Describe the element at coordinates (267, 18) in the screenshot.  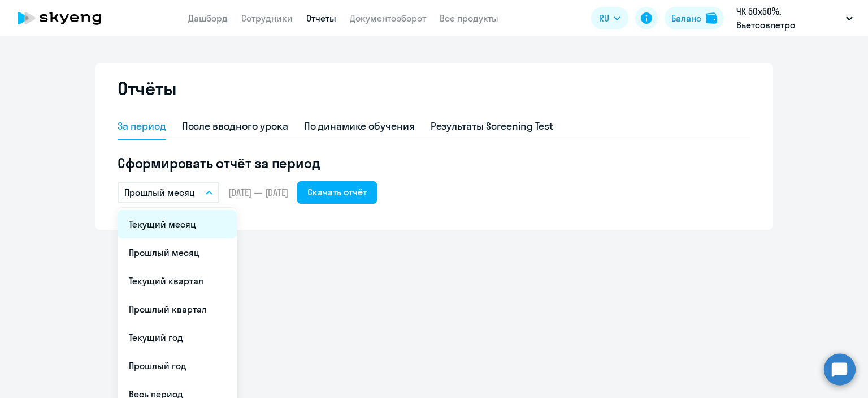
I see `a: Сотрудники` at that location.